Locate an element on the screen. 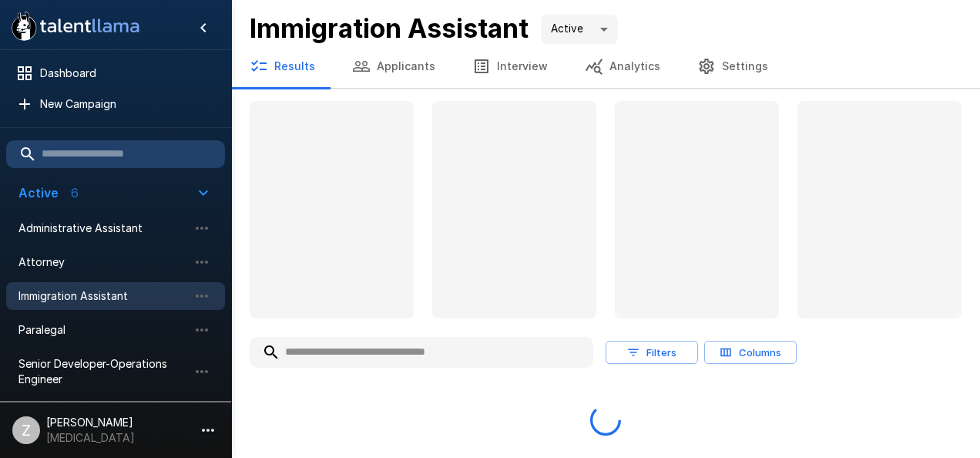  button: Filters is located at coordinates (652, 352).